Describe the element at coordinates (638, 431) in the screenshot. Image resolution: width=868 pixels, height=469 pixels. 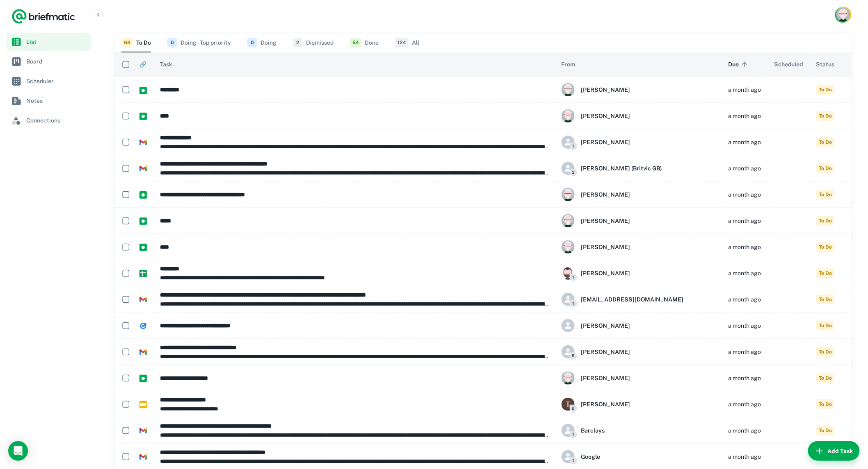
I see `div: Barclays` at that location.